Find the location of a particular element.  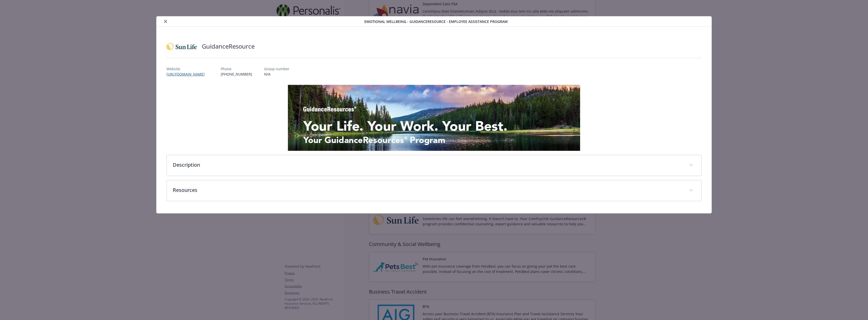

div: Description is located at coordinates (434, 166).